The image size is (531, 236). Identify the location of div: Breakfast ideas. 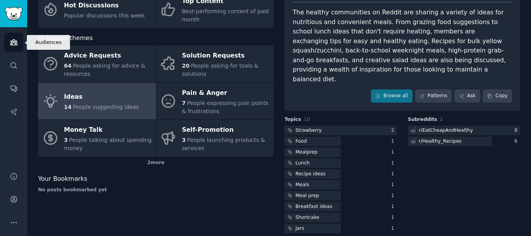
(314, 207).